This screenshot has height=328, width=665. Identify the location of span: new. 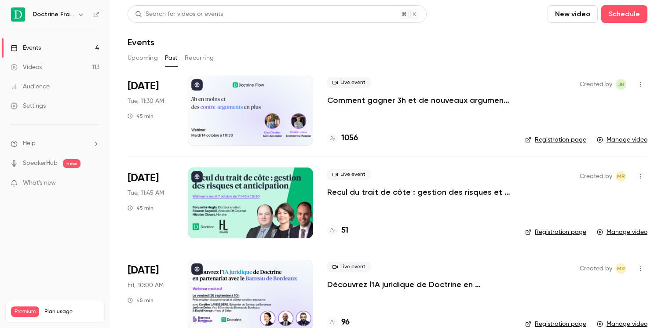
(72, 164).